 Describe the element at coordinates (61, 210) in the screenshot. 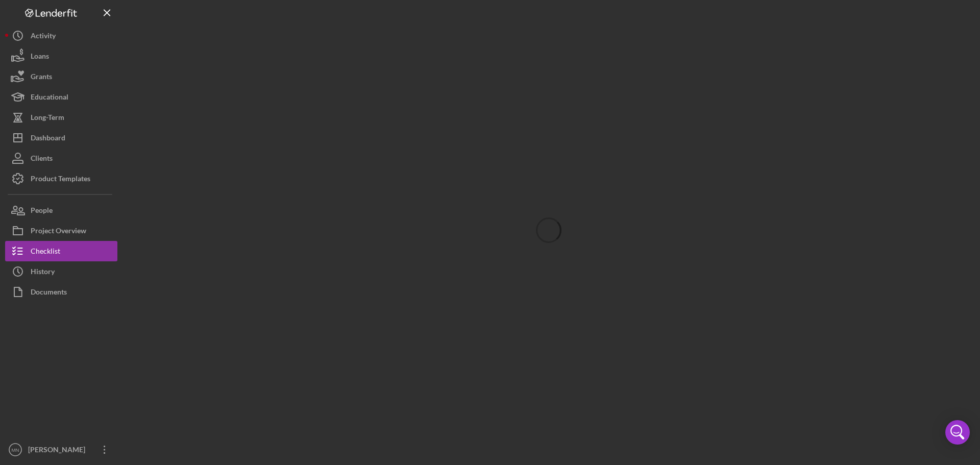

I see `a: People` at that location.